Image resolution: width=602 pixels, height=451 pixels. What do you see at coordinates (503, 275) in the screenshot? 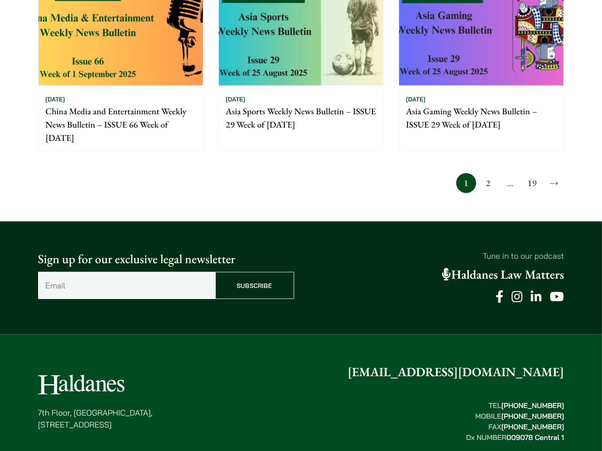
I see `a: Haldanes Law Matters` at bounding box center [503, 275].